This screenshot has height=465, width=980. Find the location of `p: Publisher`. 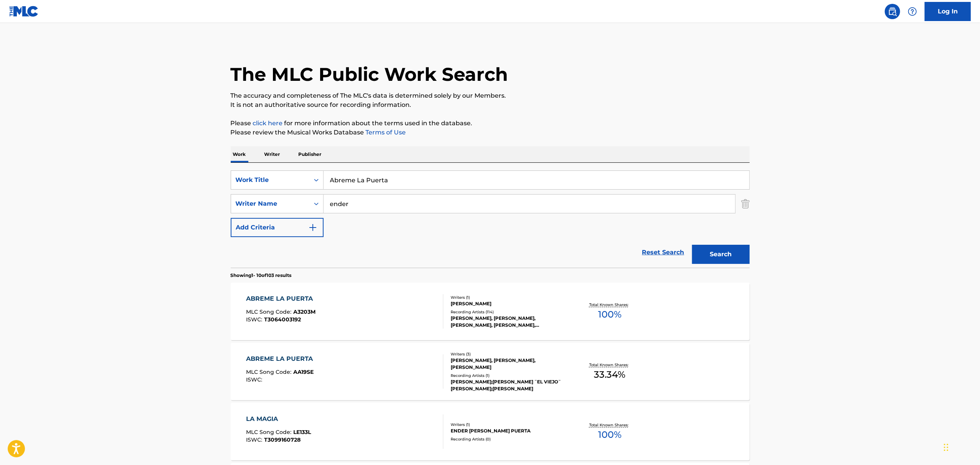

p: Publisher is located at coordinates (310, 154).